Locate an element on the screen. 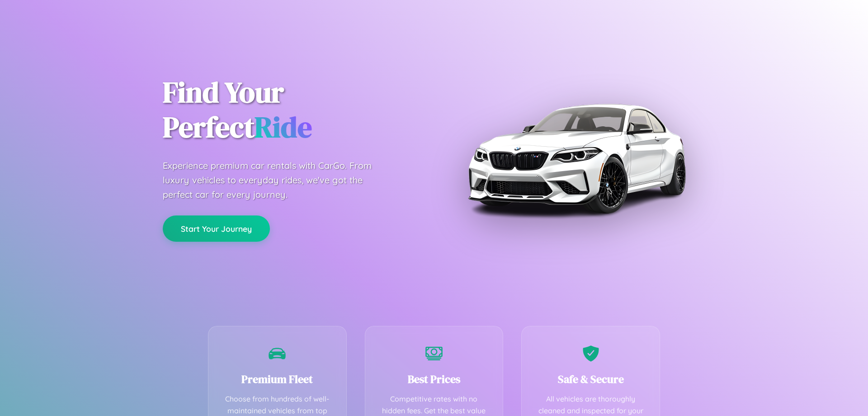  p: Experience premium car rentals with CarGo. From luxury vehicles to everyday rides, we've got the ... is located at coordinates (276, 180).